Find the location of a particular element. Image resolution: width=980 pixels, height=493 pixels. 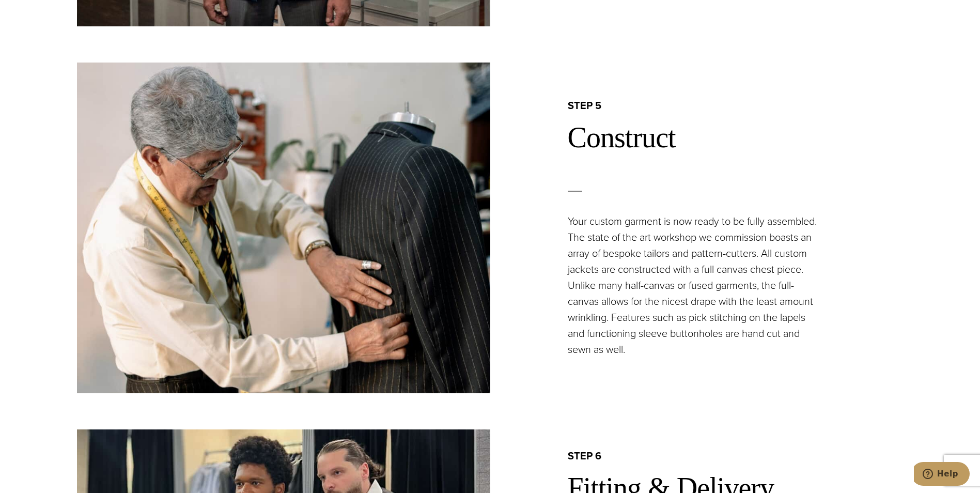

span: Help is located at coordinates (34, 12).